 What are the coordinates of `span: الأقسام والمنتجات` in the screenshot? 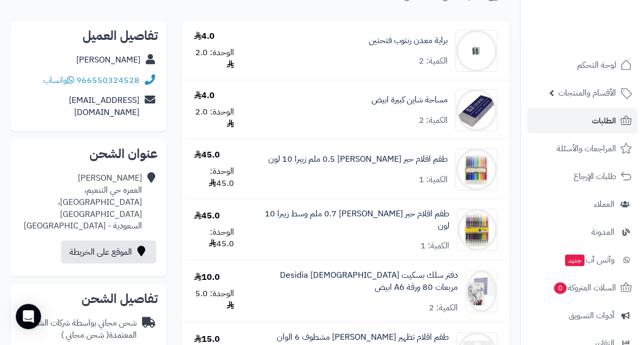 It's located at (587, 93).